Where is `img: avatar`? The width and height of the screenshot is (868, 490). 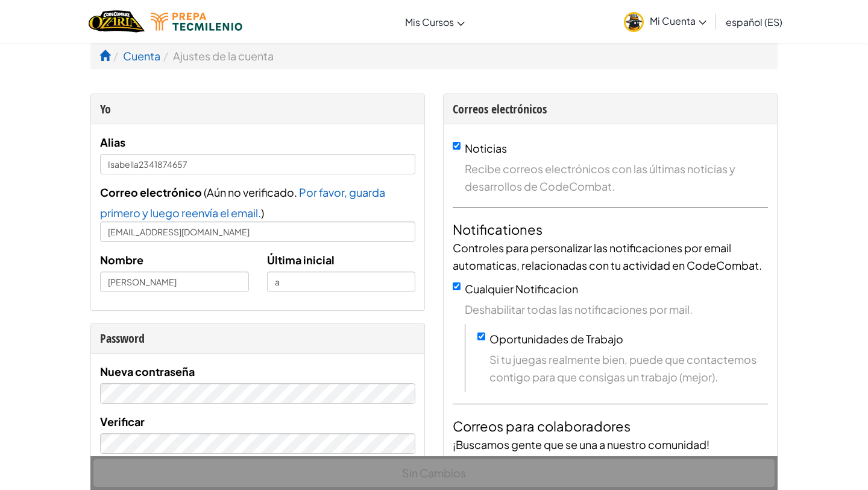
img: avatar is located at coordinates (634, 22).